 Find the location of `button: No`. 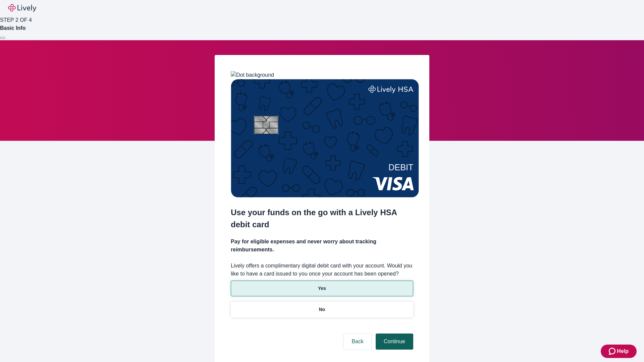

button: No is located at coordinates (322, 309).